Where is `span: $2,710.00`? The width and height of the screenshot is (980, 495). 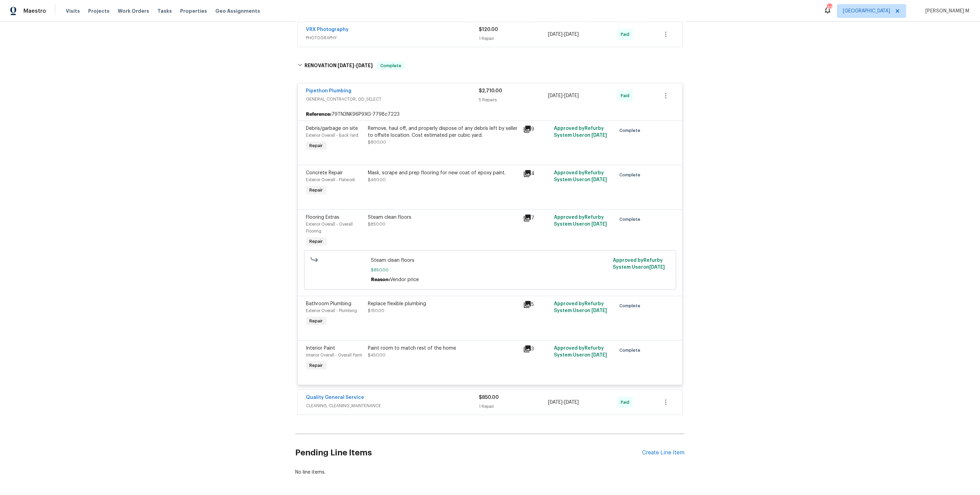 span: $2,710.00 is located at coordinates (491, 91).